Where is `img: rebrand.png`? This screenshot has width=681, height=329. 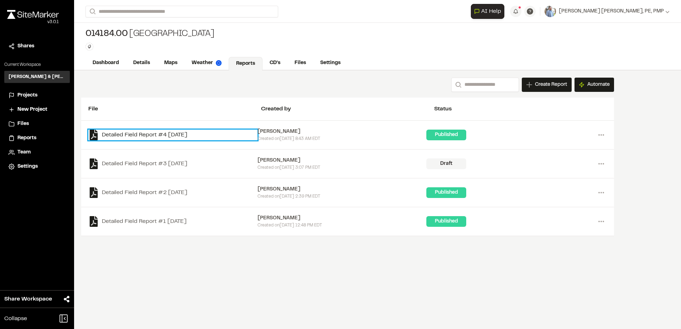
img: rebrand.png is located at coordinates (33, 14).